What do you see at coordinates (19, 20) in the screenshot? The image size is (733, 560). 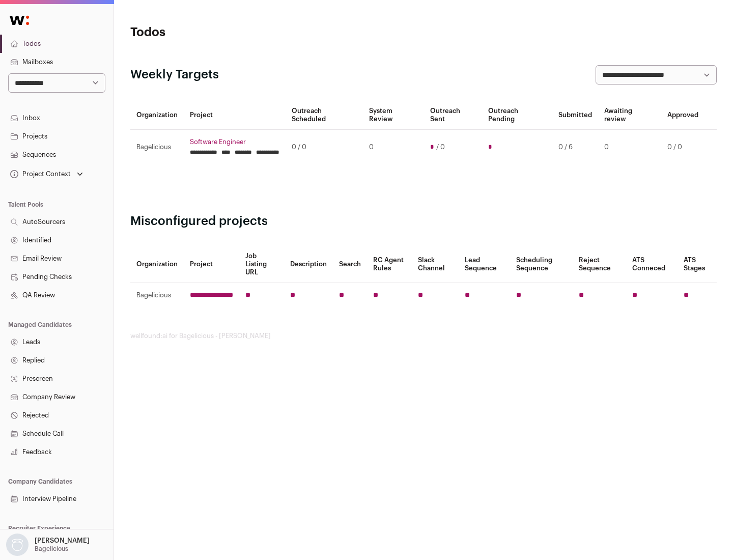 I see `img: Wellfound` at bounding box center [19, 20].